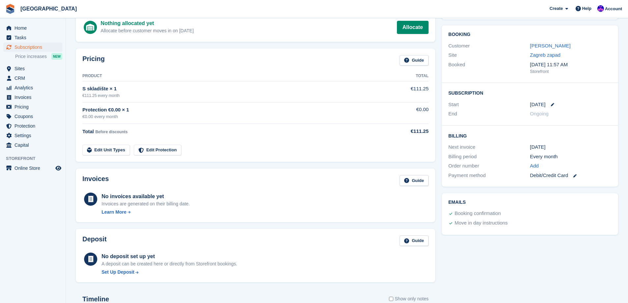 The height and width of the screenshot is (303, 628). I want to click on div: Set Up Deposit, so click(118, 272).